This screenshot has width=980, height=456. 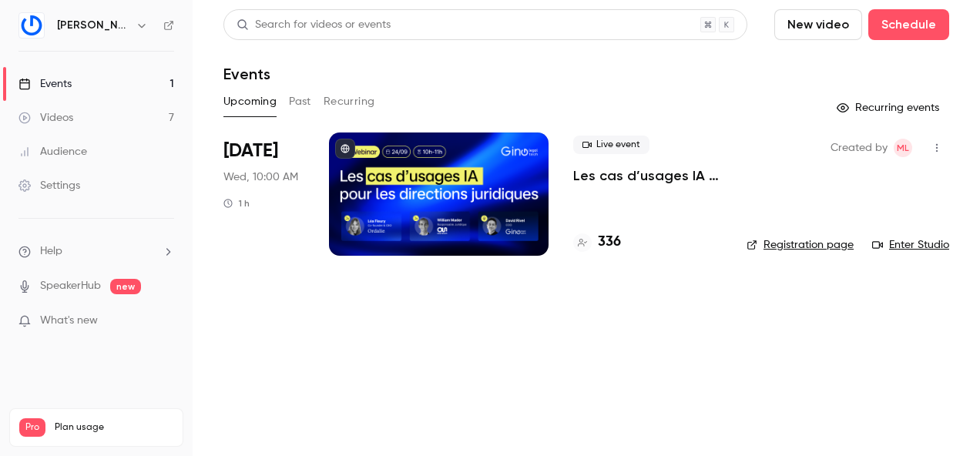 What do you see at coordinates (250, 102) in the screenshot?
I see `button: Upcoming` at bounding box center [250, 102].